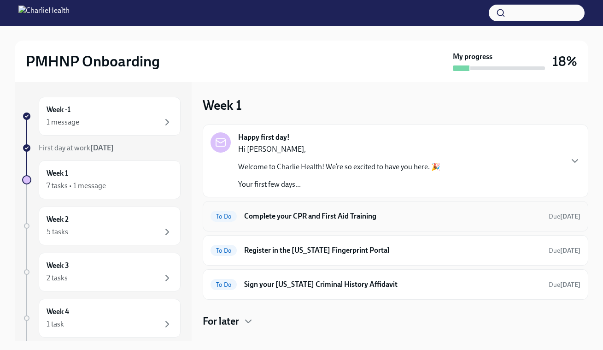 The image size is (603, 350). I want to click on h6: Week 1, so click(57, 173).